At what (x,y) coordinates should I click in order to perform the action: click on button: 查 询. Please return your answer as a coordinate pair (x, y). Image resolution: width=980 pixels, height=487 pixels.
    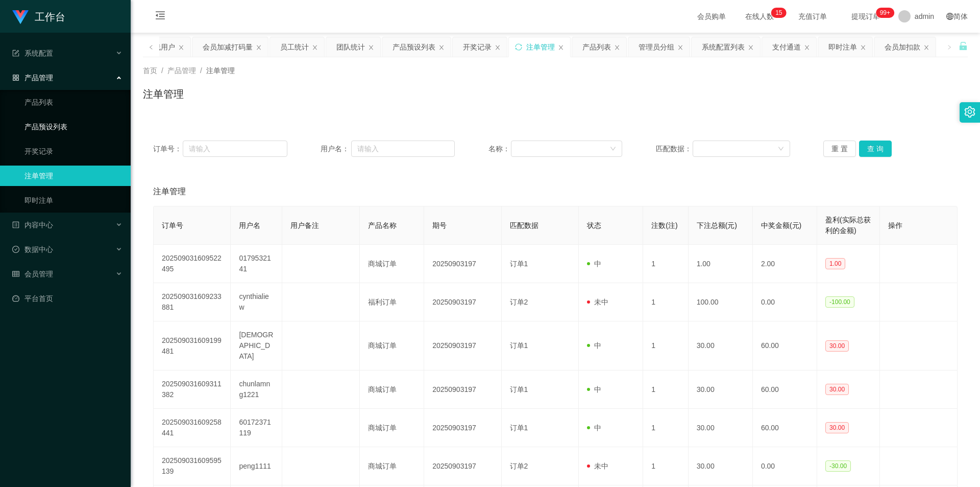
    Looking at the image, I should click on (876, 149).